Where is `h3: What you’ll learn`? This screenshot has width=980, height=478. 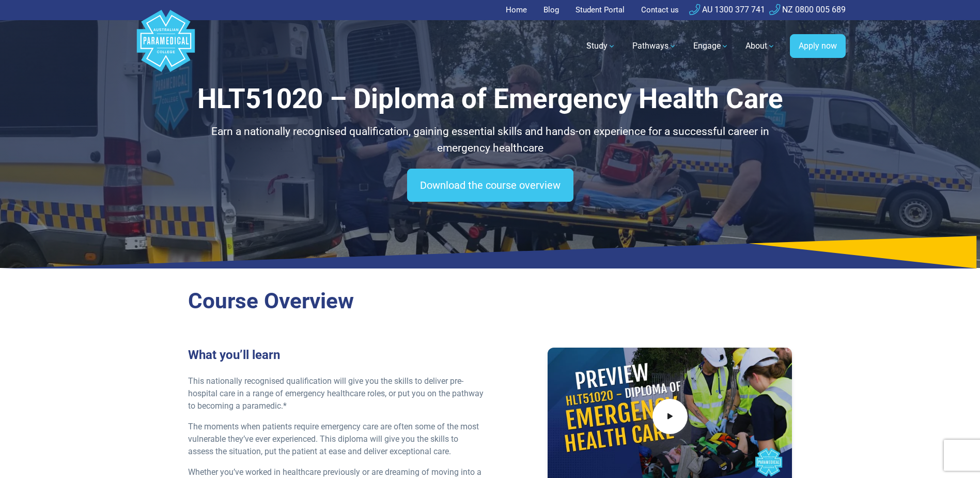 h3: What you’ll learn is located at coordinates (336, 354).